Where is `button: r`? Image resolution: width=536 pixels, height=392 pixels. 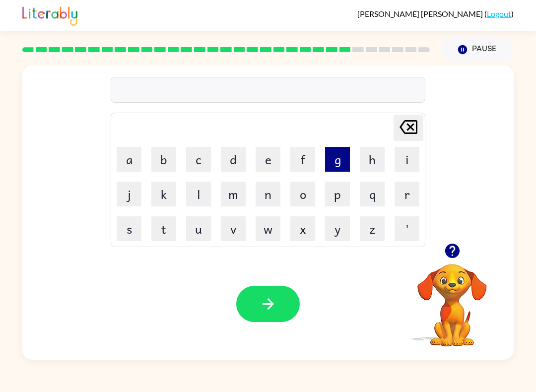 button: r is located at coordinates (407, 194).